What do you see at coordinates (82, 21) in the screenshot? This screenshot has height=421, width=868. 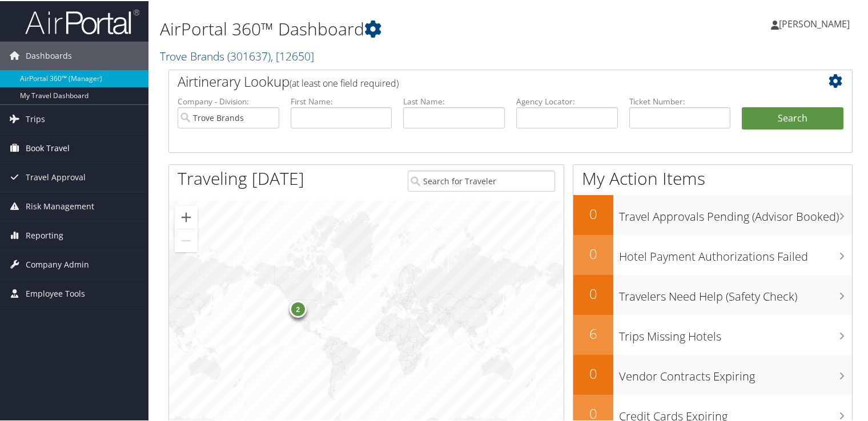 I see `img: airportal-logo.png` at bounding box center [82, 21].